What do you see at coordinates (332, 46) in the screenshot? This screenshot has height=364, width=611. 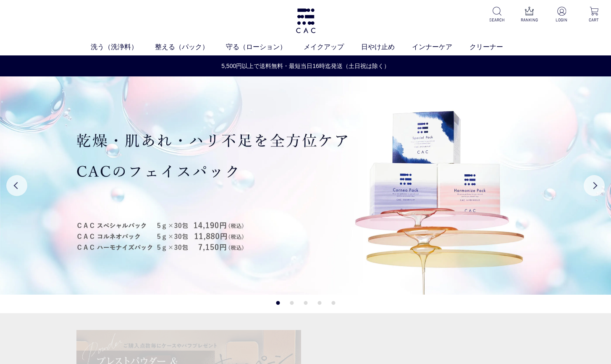 I see `a: メイクアップ` at bounding box center [332, 46].